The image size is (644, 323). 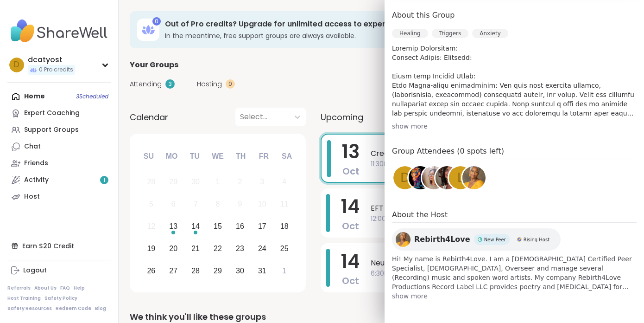 What do you see at coordinates (218, 248) in the screenshot?
I see `div: 22` at bounding box center [218, 248].